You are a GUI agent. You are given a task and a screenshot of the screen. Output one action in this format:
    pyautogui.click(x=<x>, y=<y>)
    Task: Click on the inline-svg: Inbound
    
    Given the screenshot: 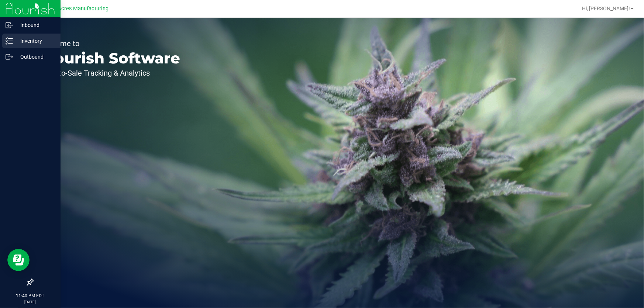 What is the action you would take?
    pyautogui.click(x=9, y=25)
    